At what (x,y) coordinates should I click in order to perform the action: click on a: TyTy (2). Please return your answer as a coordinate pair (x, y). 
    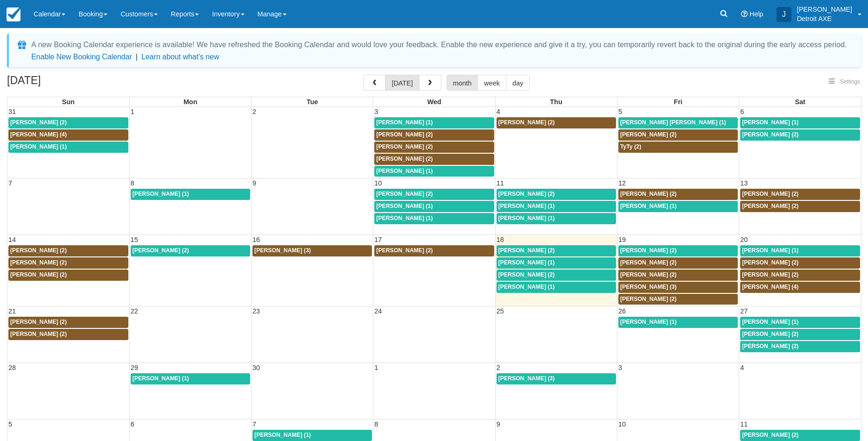
    Looking at the image, I should click on (678, 147).